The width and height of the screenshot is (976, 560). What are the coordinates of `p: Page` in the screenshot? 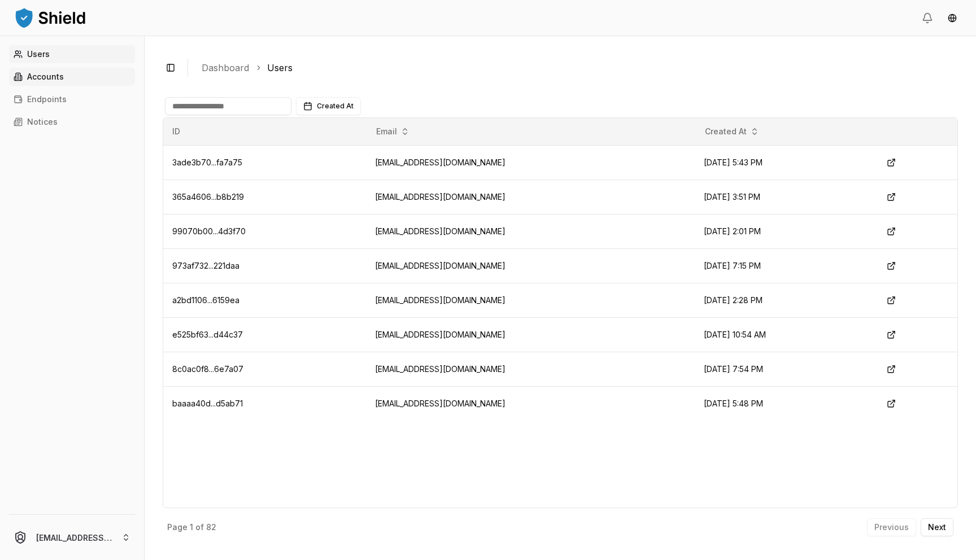 It's located at (178, 527).